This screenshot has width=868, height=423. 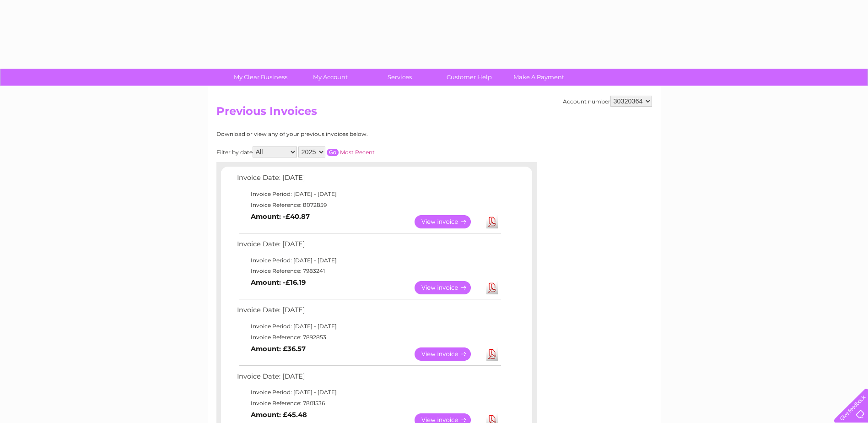 I want to click on a: My Clear Business, so click(x=260, y=77).